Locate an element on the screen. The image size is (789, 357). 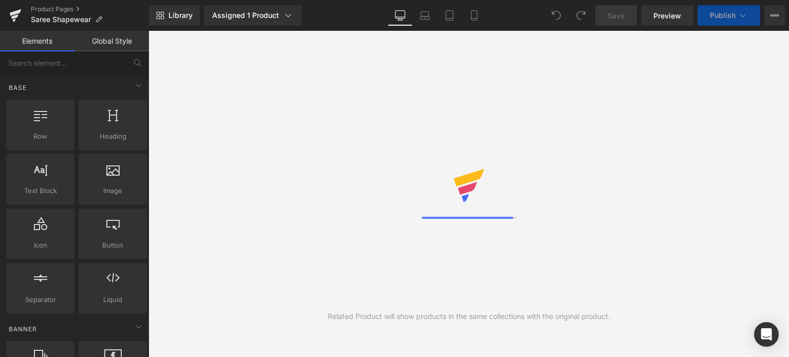
span: Publish is located at coordinates (723, 15).